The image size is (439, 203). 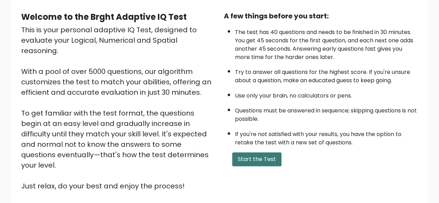 What do you see at coordinates (326, 94) in the screenshot?
I see `li: Use only your brain, no calculators or pens.` at bounding box center [326, 94].